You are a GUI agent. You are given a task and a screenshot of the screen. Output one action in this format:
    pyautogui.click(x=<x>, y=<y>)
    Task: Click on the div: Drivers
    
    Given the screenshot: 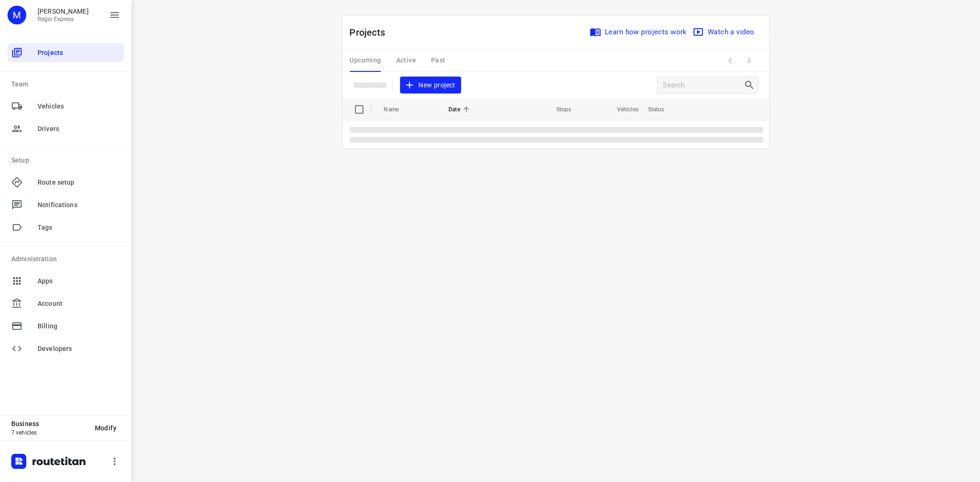 What is the action you would take?
    pyautogui.click(x=66, y=129)
    